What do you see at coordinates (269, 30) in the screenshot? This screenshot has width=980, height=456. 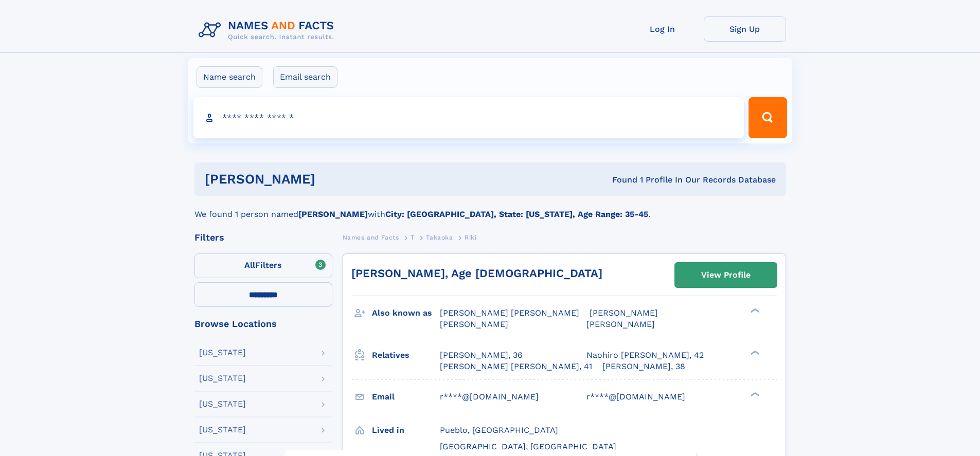 I see `img: Logo Names and Facts` at bounding box center [269, 30].